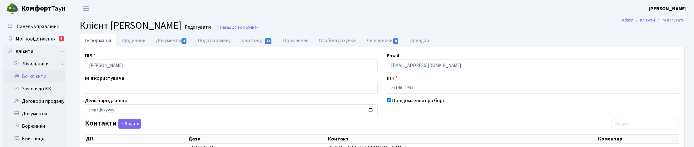 The height and width of the screenshot is (147, 694). I want to click on th: Дата, so click(257, 139).